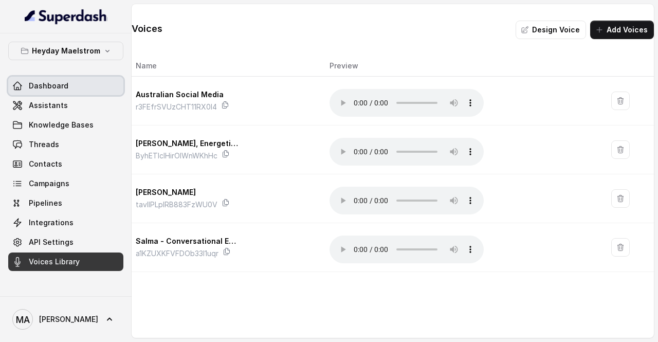 This screenshot has height=342, width=658. Describe the element at coordinates (45, 203) in the screenshot. I see `span: Pipelines` at that location.